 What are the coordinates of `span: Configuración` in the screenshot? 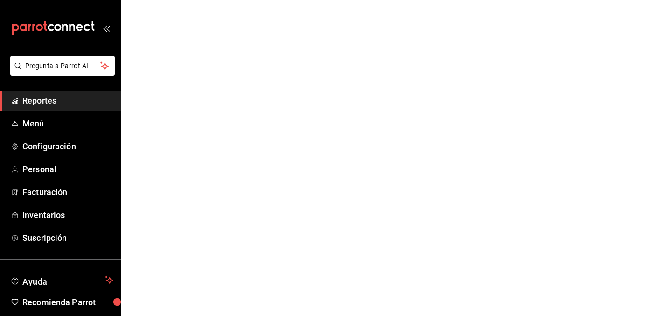 It's located at (68, 146).